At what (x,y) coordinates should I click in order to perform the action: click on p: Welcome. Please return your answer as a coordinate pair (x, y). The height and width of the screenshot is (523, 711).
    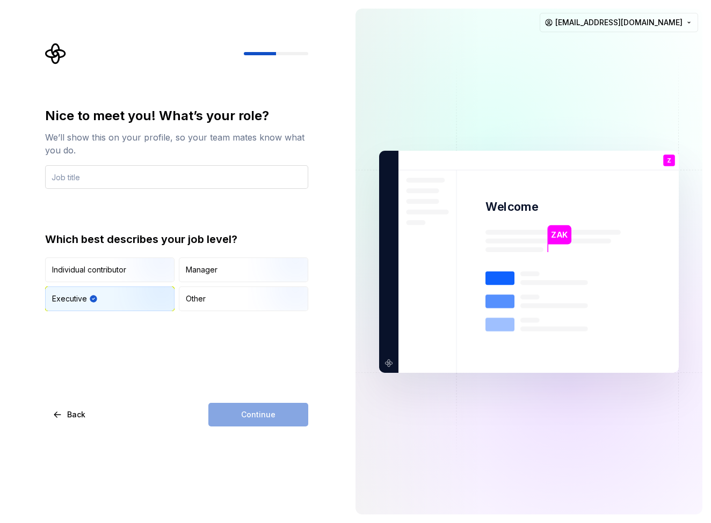
    Looking at the image, I should click on (512, 207).